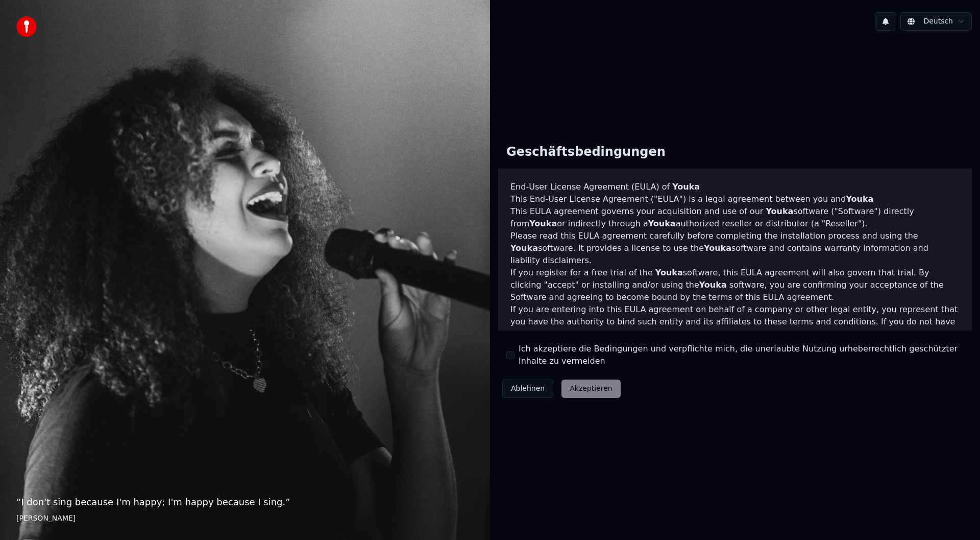  I want to click on p: If you register for a free trial of the software, this EULA agreement will also govern that trial..., so click(735, 285).